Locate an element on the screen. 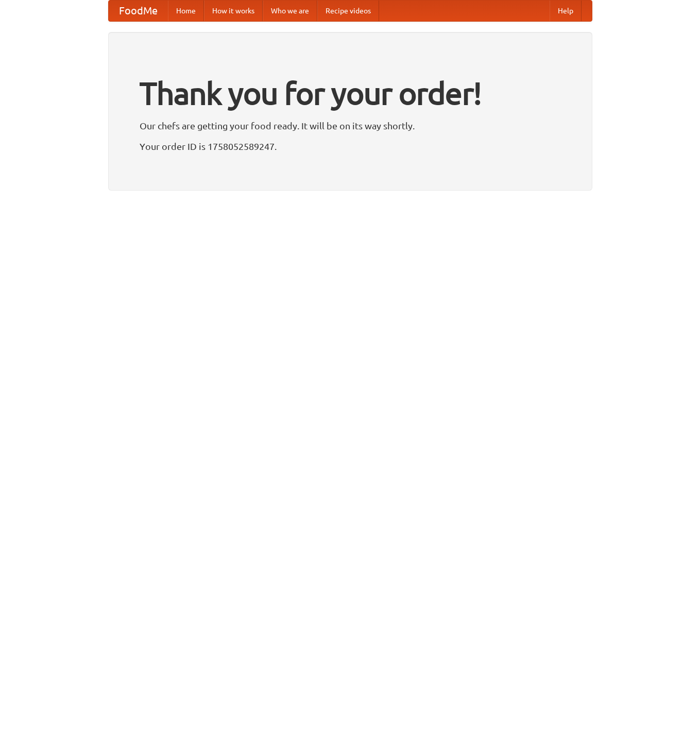 The height and width of the screenshot is (729, 700). h1: Thank you for your order! is located at coordinates (350, 93).